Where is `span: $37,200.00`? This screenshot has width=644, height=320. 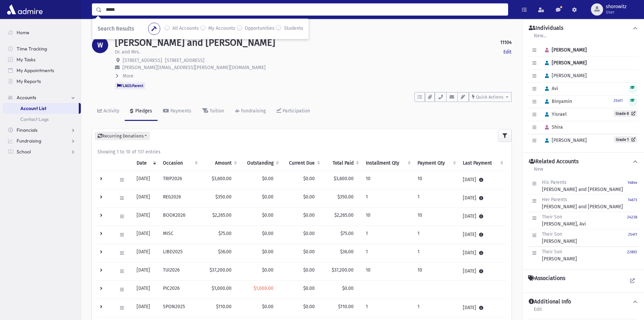
span: $37,200.00 is located at coordinates (342, 270).